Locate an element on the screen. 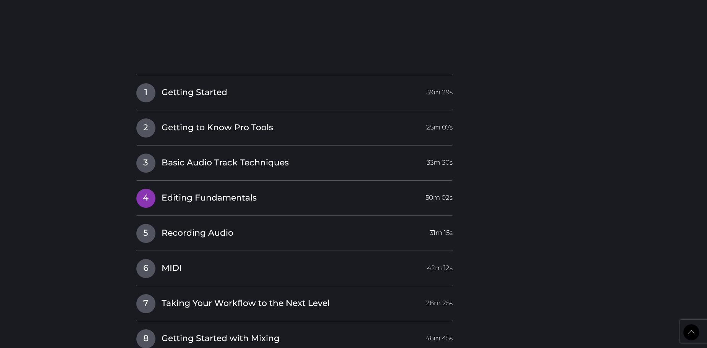 The height and width of the screenshot is (348, 707). span: Getting to Know Pro Tools is located at coordinates (217, 128).